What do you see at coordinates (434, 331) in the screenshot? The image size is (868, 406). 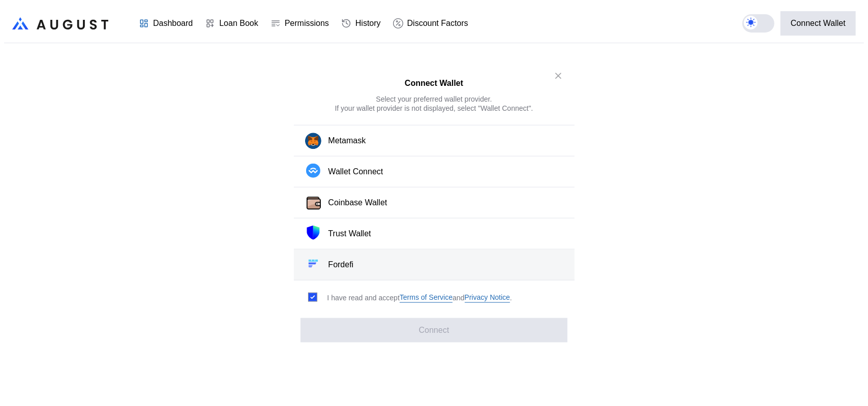 I see `button: Connect` at bounding box center [434, 331].